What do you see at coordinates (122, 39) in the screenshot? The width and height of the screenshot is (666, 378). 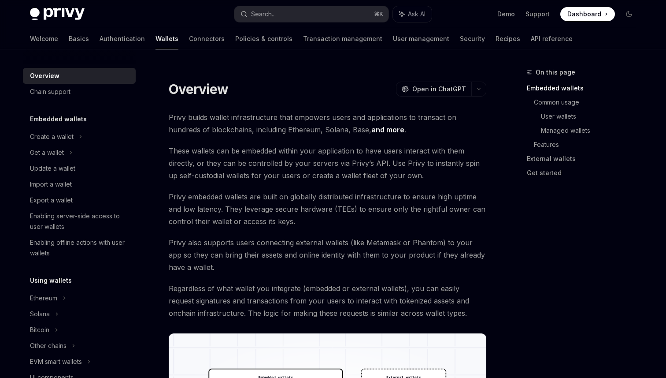 I see `a: Authentication` at bounding box center [122, 39].